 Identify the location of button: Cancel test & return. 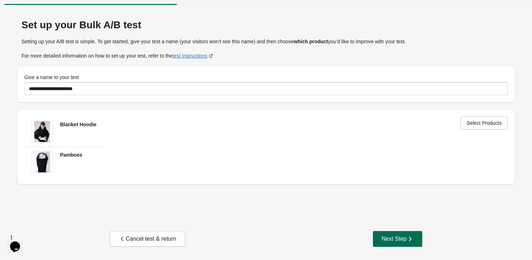
(147, 239).